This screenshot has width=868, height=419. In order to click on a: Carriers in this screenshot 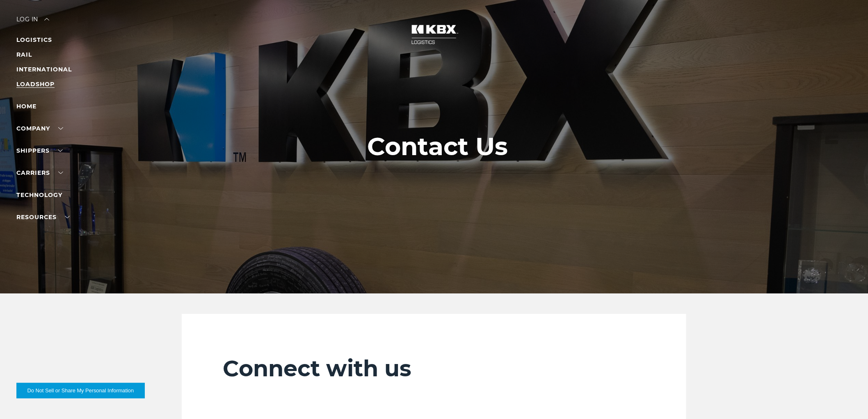, I will do `click(39, 172)`.